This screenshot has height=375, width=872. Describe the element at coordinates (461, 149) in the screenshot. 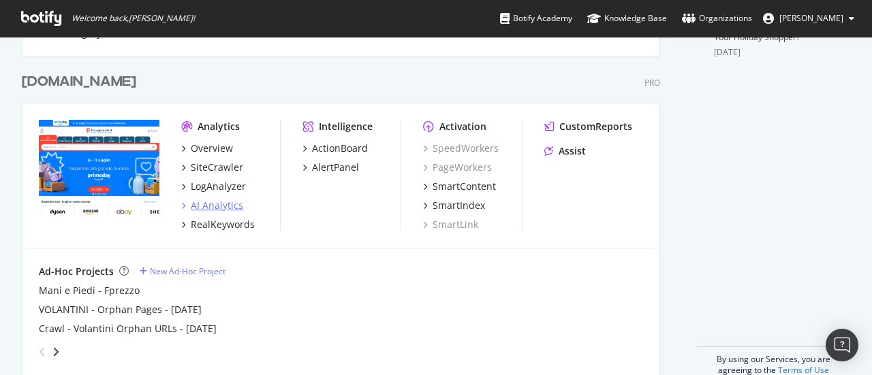

I see `div: SpeedWorkers` at that location.